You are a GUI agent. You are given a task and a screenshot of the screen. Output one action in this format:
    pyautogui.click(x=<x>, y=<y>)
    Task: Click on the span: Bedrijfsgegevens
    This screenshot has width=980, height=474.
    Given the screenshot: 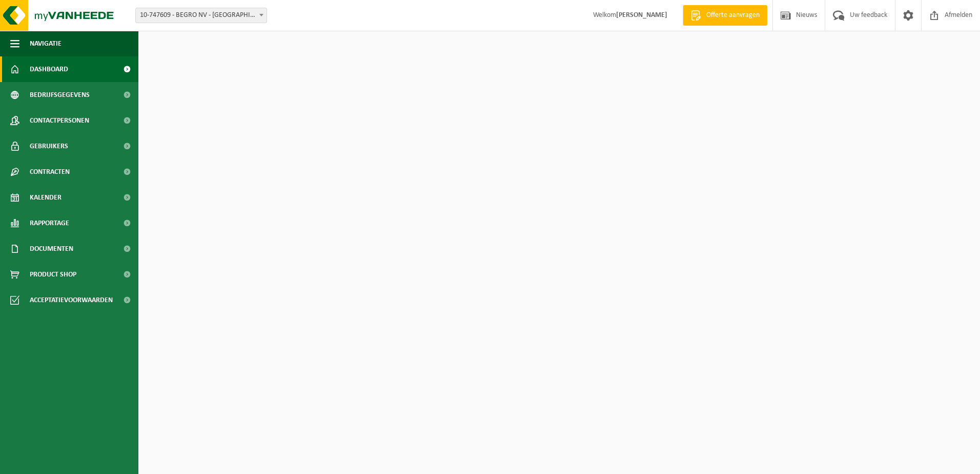 What is the action you would take?
    pyautogui.click(x=59, y=94)
    